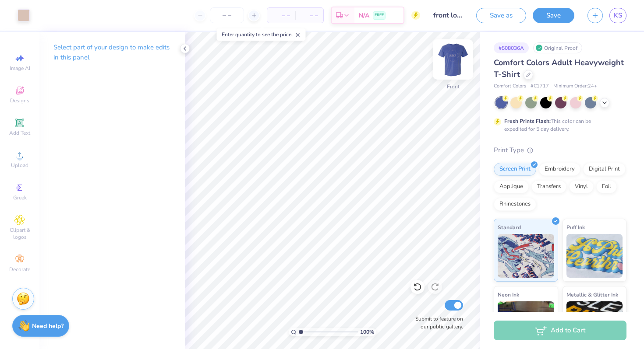 Image resolution: width=644 pixels, height=349 pixels. Describe the element at coordinates (508, 294) in the screenshot. I see `span: Neon Ink` at that location.